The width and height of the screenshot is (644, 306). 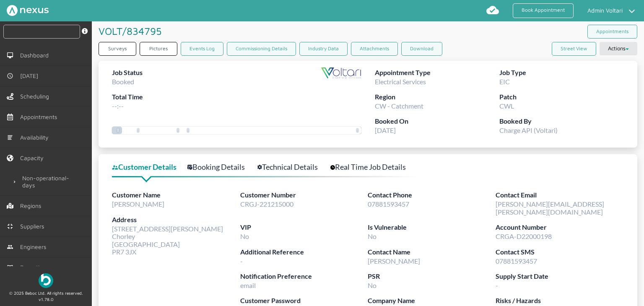 I want to click on label: Is Vulnerable, so click(x=431, y=227).